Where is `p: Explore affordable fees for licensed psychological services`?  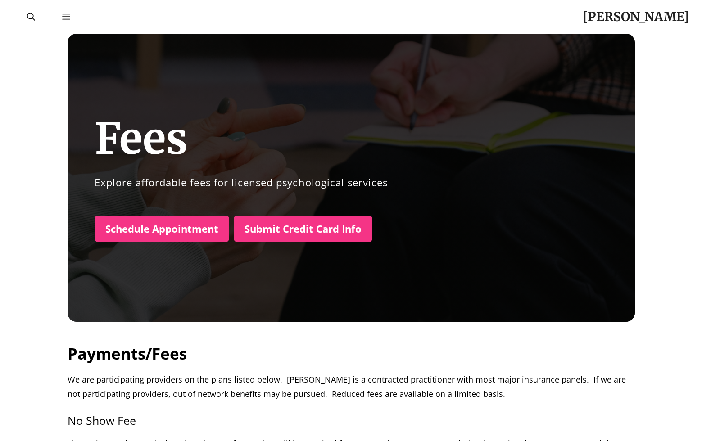 p: Explore affordable fees for licensed psychological services is located at coordinates (241, 183).